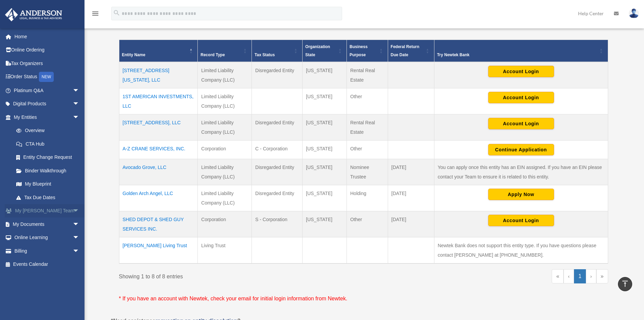 Image resolution: width=644 pixels, height=320 pixels. What do you see at coordinates (46, 131) in the screenshot?
I see `a: Overview` at bounding box center [46, 131].